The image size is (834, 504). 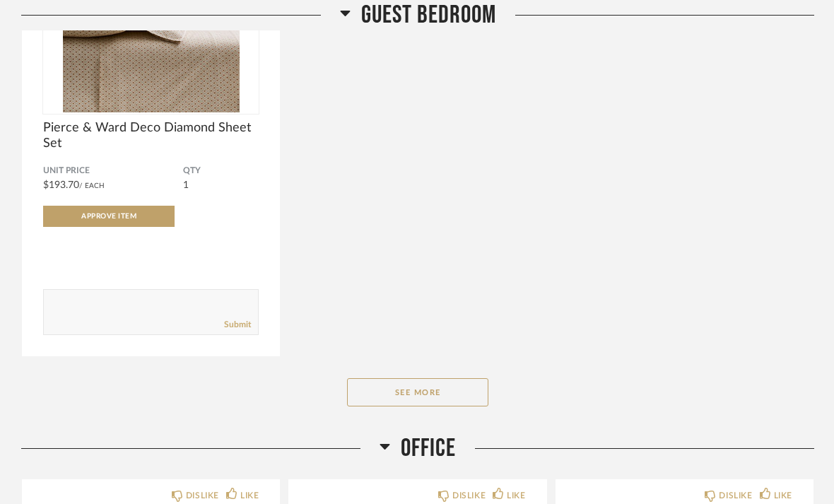 I want to click on span: Pierce & Ward Deco Diamond Sheet Set, so click(x=150, y=135).